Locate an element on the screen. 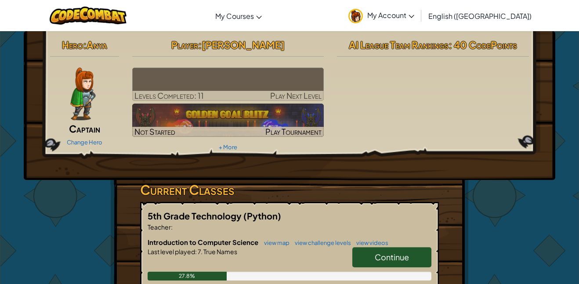 This screenshot has height=284, width=579. span: Introduction to Computer Science is located at coordinates (203, 242).